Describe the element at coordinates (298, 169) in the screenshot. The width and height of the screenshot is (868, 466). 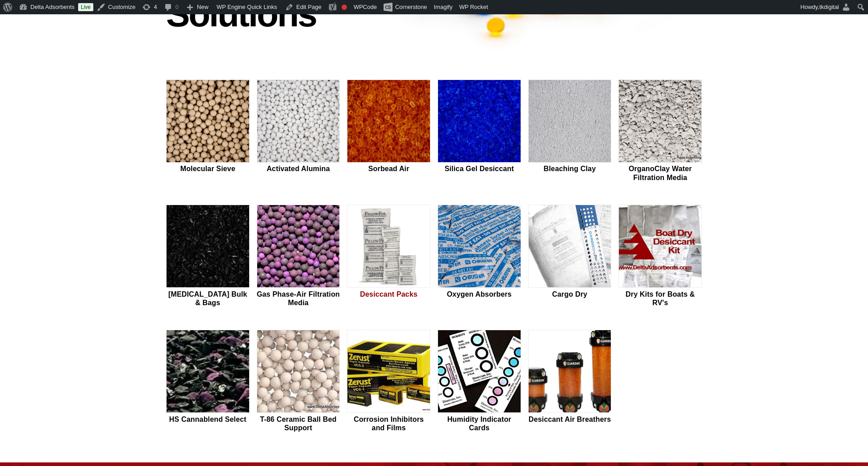
I see `h2: Activated Alumina` at that location.